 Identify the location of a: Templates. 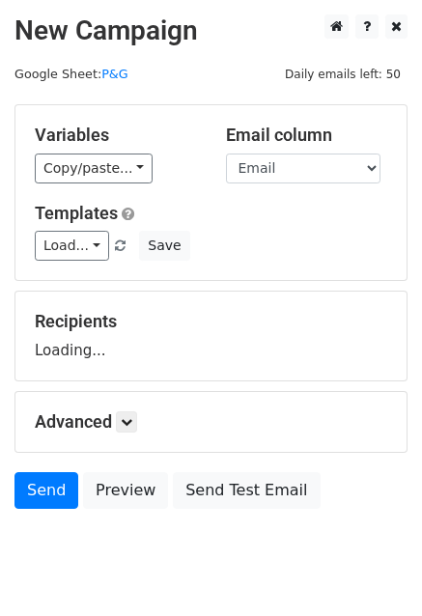
(76, 212).